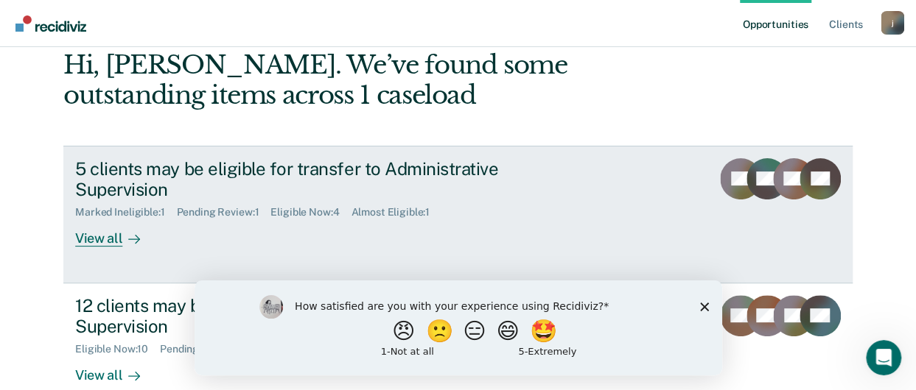 The height and width of the screenshot is (390, 916). What do you see at coordinates (892, 23) in the screenshot?
I see `div: j` at bounding box center [892, 23].